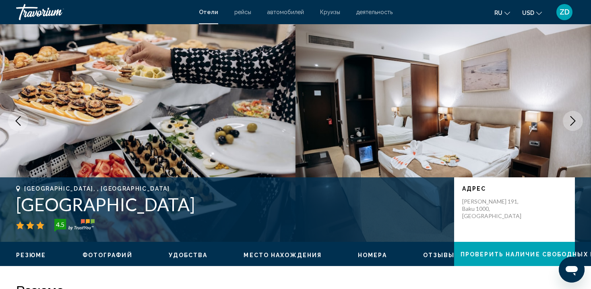 This screenshot has height=289, width=591. What do you see at coordinates (286, 12) in the screenshot?
I see `span: автомобилей` at bounding box center [286, 12].